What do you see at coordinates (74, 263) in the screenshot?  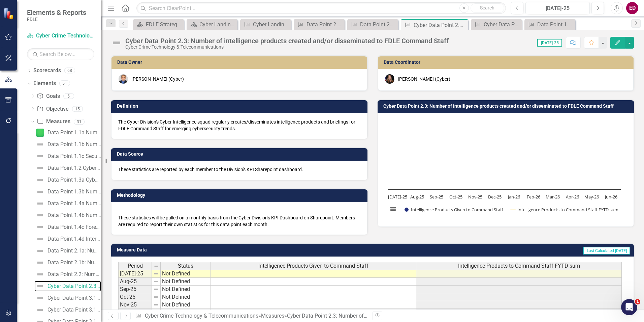 I see `div: Data Point 2.1b: Number of intelligence products created and/or disseminated to partner agencies` at bounding box center [74, 263].